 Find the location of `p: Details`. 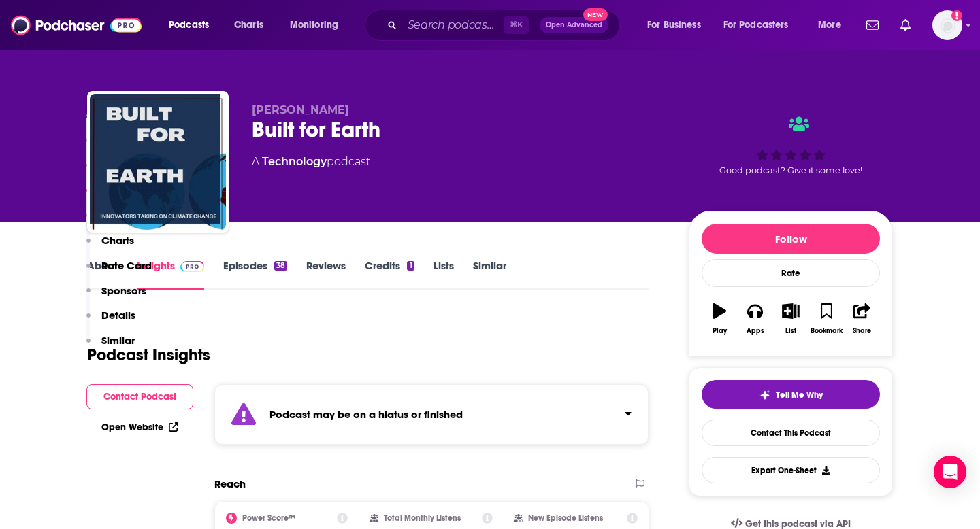

p: Details is located at coordinates (119, 315).